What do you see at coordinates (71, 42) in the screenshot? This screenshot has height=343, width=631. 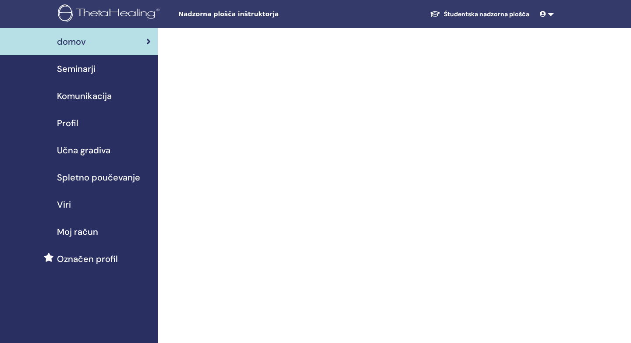 I see `span: domov` at bounding box center [71, 42].